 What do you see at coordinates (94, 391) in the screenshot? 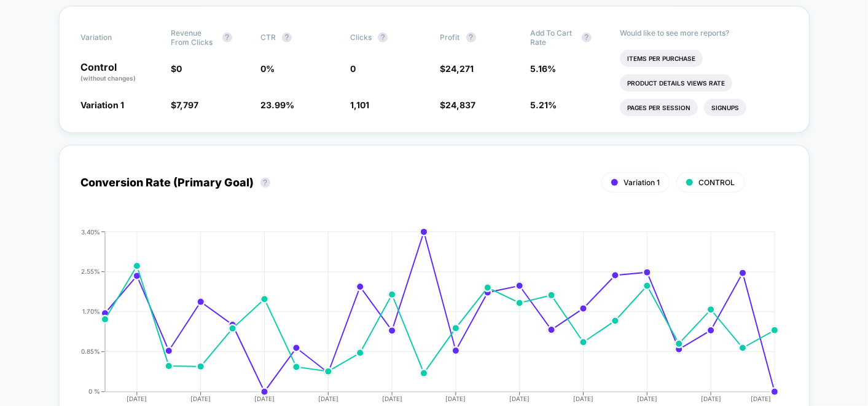
I see `tspan: 0 %` at bounding box center [94, 391].